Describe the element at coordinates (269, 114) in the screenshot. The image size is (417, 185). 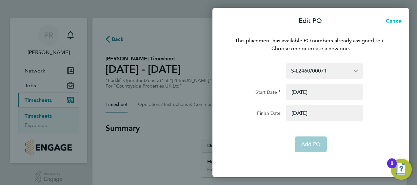
I see `label: Finish Date` at that location.